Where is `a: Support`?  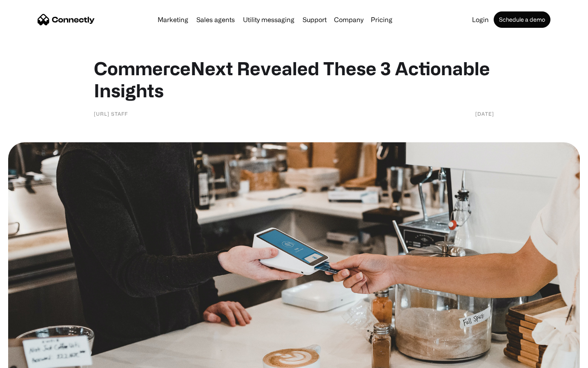
a: Support is located at coordinates (314, 19).